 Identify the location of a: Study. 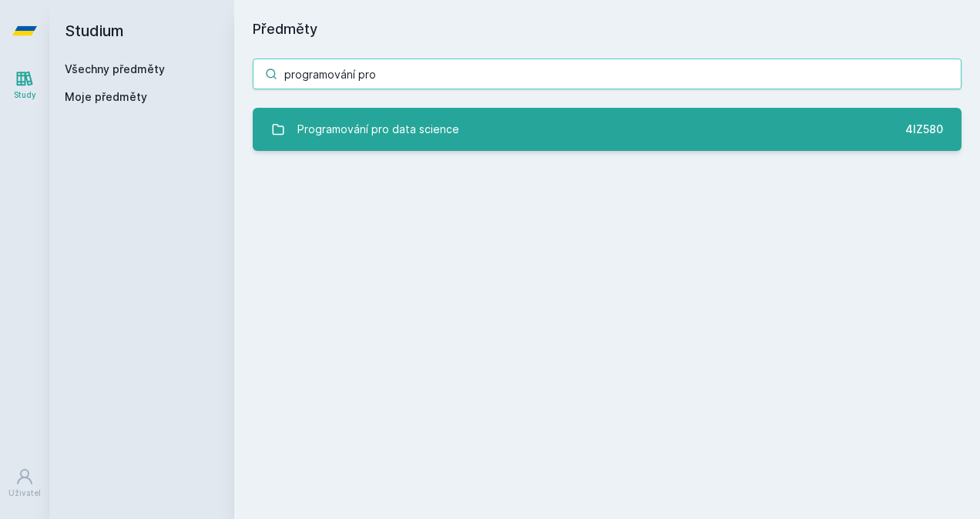
(24, 85).